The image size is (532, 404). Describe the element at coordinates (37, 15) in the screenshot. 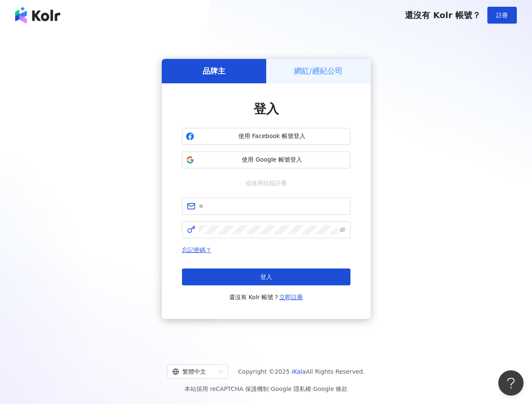

I see `img: logo` at that location.